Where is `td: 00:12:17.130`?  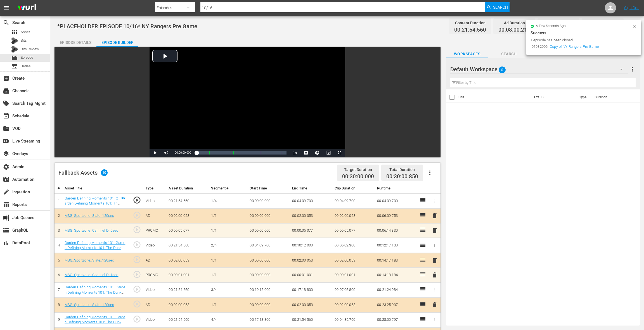
td: 00:12:17.130 is located at coordinates (396, 245).